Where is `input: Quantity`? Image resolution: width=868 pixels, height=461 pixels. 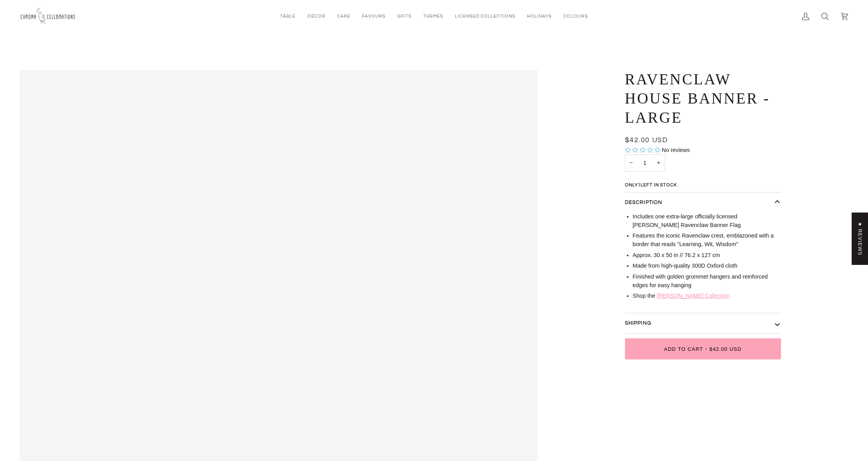
input: Quantity is located at coordinates (645, 162).